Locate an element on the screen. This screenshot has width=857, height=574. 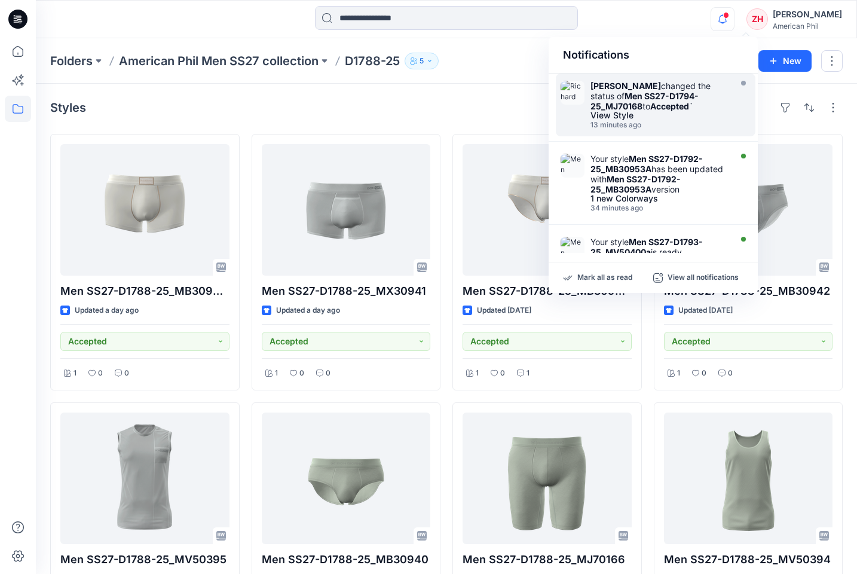
p: Men SS27-D1788-25_MB30946A is located at coordinates (547, 291).